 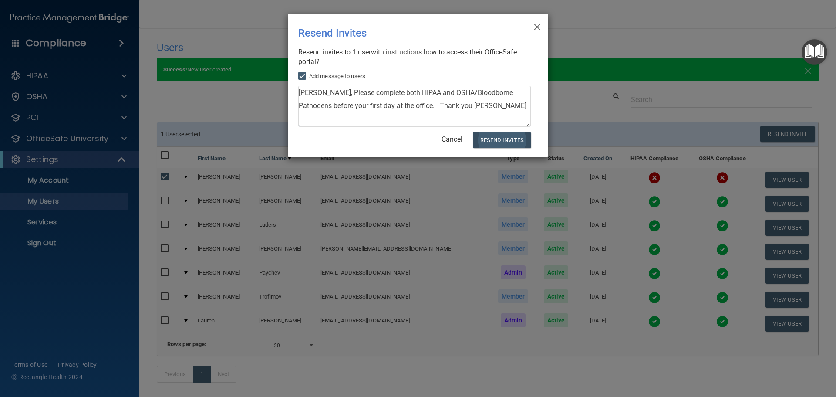 What do you see at coordinates (815, 52) in the screenshot?
I see `button: Open Resource Center` at bounding box center [815, 52].